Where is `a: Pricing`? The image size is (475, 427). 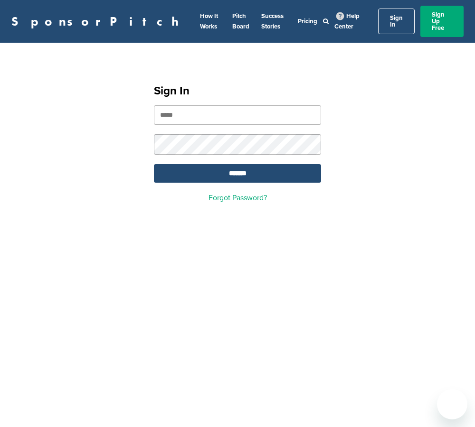 a: Pricing is located at coordinates (307, 21).